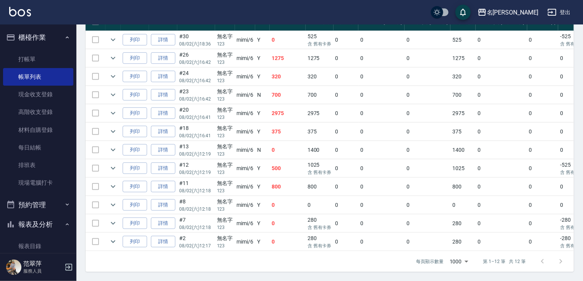 The width and height of the screenshot is (583, 281). What do you see at coordinates (38, 37) in the screenshot?
I see `button: 櫃檯作業` at bounding box center [38, 37].